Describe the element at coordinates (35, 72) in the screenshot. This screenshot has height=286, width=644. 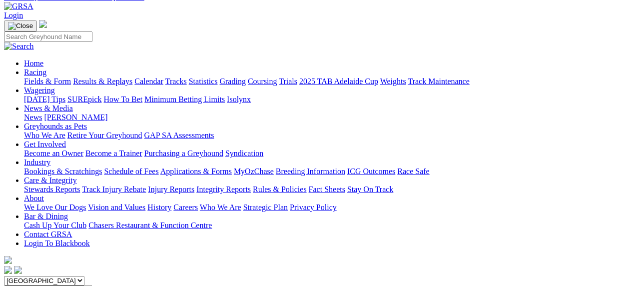
I see `a: Racing` at that location.